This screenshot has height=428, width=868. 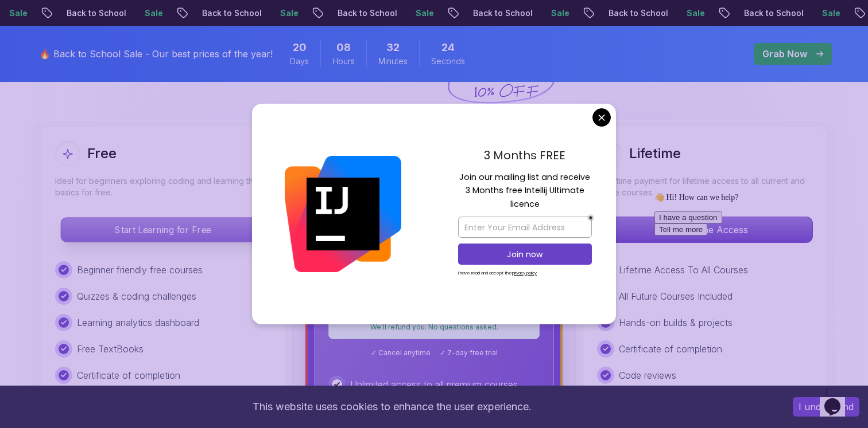 What do you see at coordinates (7, 9) in the screenshot?
I see `span: 1` at bounding box center [7, 9].